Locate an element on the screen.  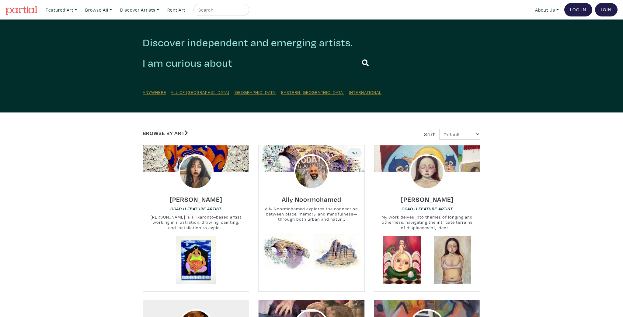
a: Ally Noormohamed is located at coordinates (312, 197).